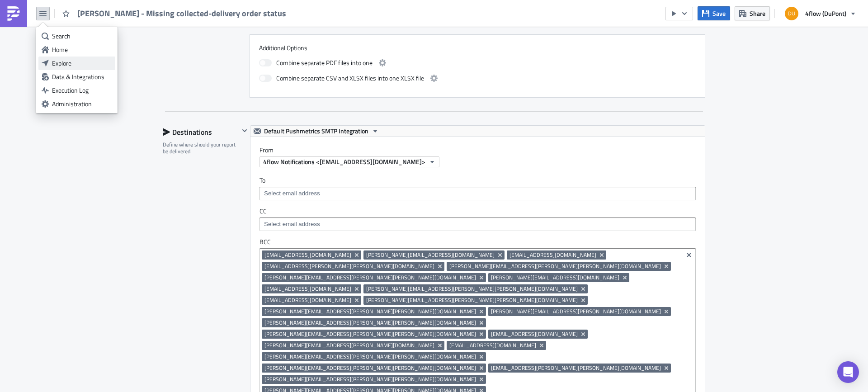  Describe the element at coordinates (218, 47) in the screenshot. I see `p: DuPont-Planning Team` at that location.